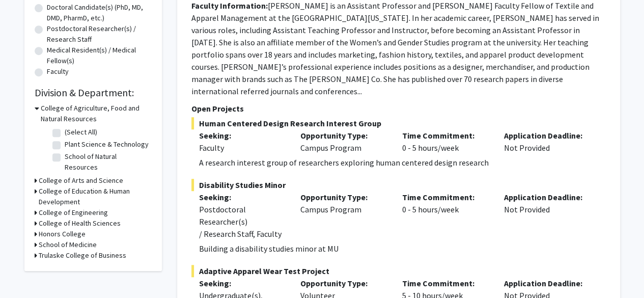  I want to click on div: Postdoctoral Researcher(s) / Research Staff, Faculty, so click(242, 221).